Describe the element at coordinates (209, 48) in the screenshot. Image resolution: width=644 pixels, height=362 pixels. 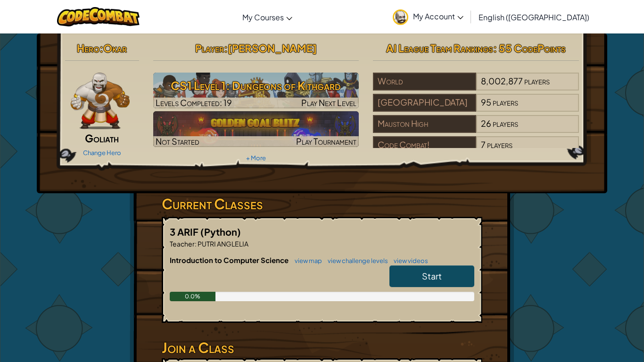
I see `span: Player` at that location.